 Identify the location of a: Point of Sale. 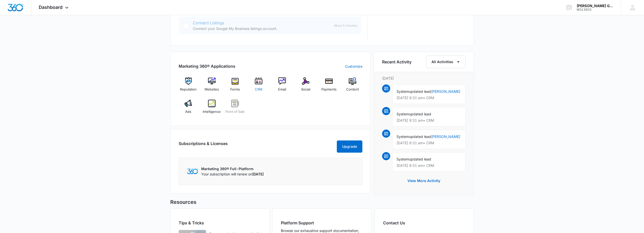
(235, 108).